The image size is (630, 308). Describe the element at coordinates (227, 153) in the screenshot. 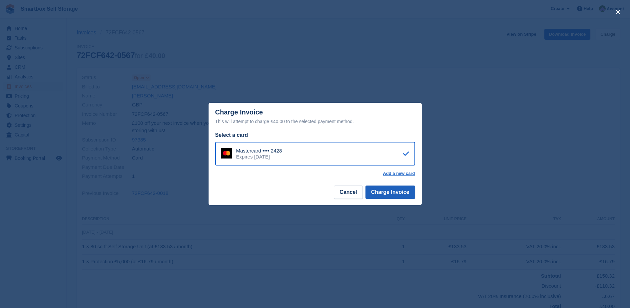

I see `img: Mastercard Logo` at that location.